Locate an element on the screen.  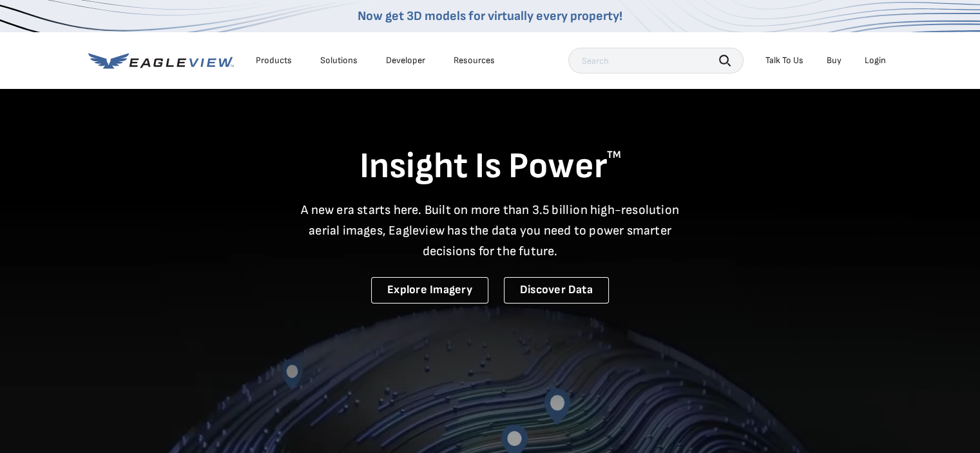
div: Resources is located at coordinates (475, 60).